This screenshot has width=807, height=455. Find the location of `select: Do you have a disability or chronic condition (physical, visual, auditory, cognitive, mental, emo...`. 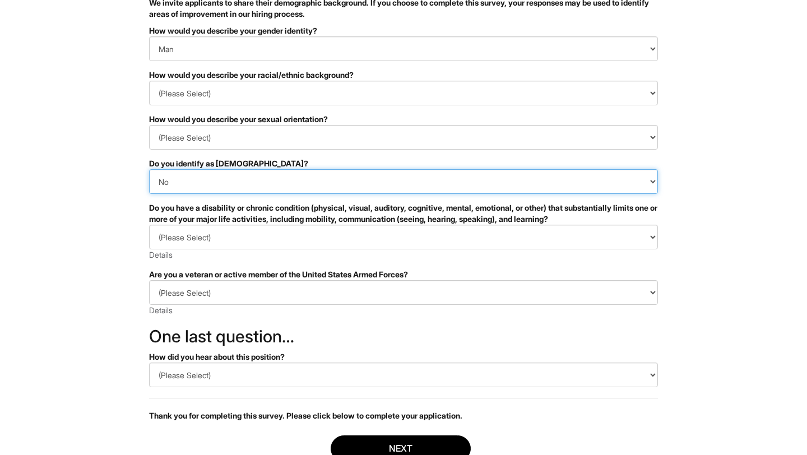

select: Do you have a disability or chronic condition (physical, visual, auditory, cognitive, mental, emo... is located at coordinates (404, 237).